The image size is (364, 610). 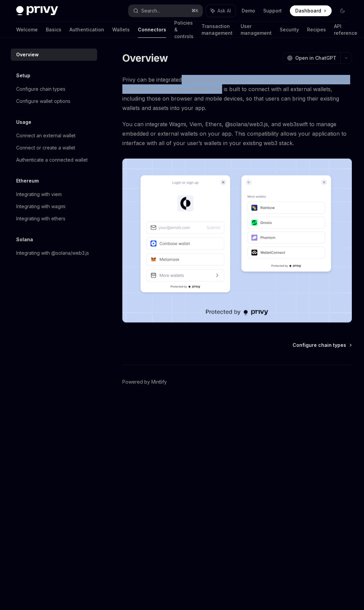 What do you see at coordinates (86, 30) in the screenshot?
I see `a: Authentication` at bounding box center [86, 30].